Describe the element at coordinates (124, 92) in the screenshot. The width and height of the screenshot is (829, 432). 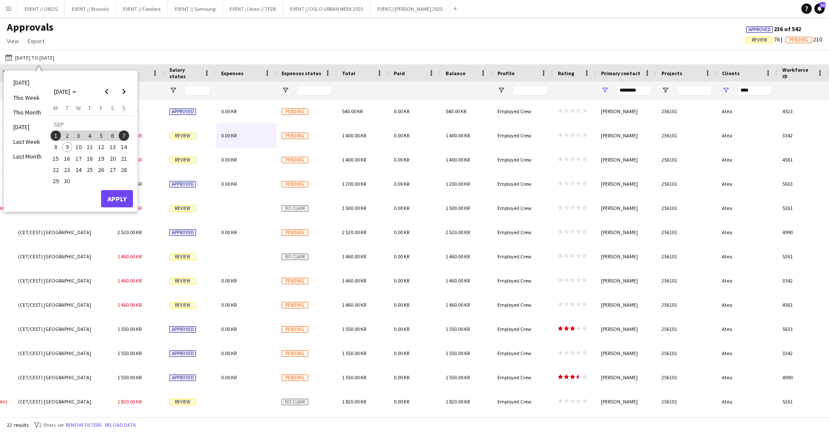
I see `button: Next month` at that location.